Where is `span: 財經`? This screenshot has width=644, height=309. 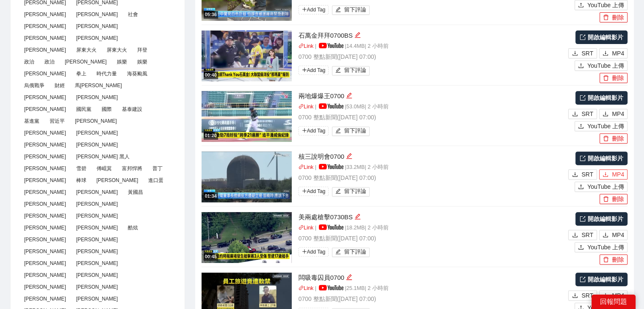
span: 財經 is located at coordinates (60, 85).